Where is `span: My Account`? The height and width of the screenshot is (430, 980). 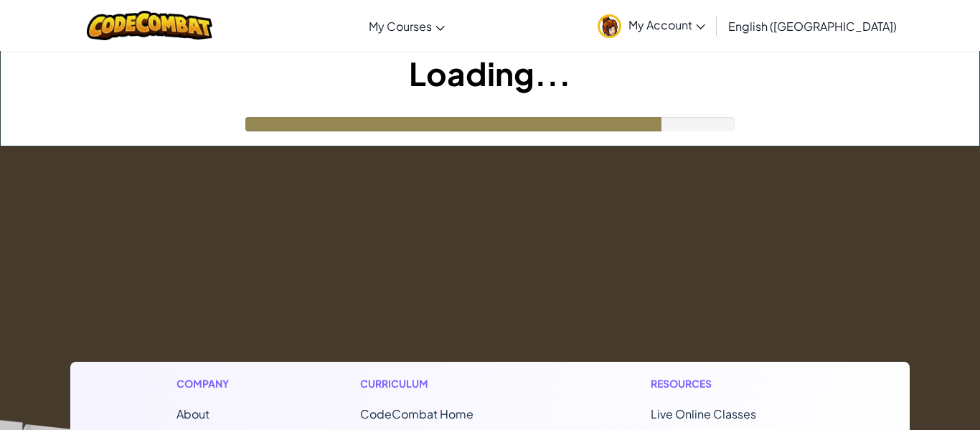
span: My Account is located at coordinates (666, 24).